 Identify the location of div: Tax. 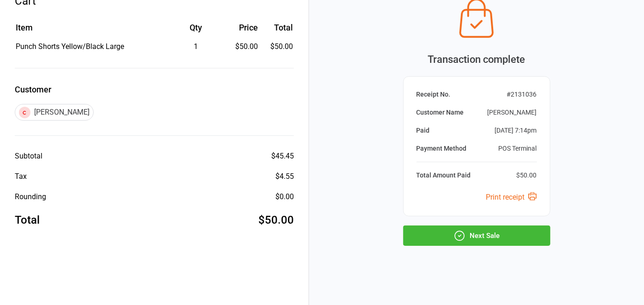
(20, 177).